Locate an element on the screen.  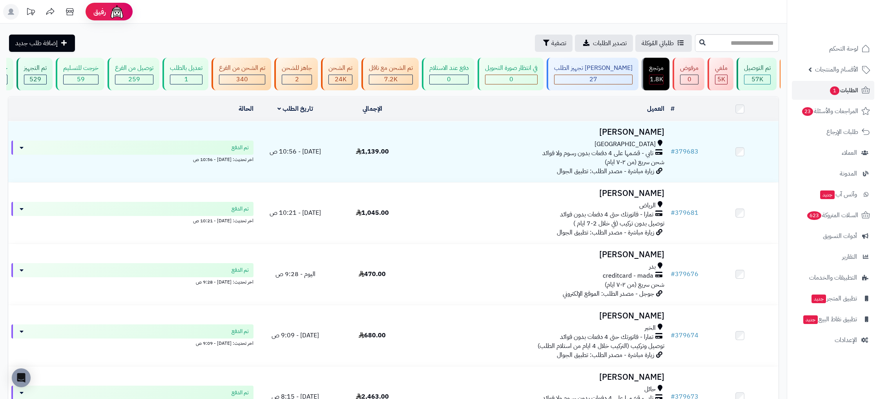
span: أدوات التسويق is located at coordinates (839, 236).